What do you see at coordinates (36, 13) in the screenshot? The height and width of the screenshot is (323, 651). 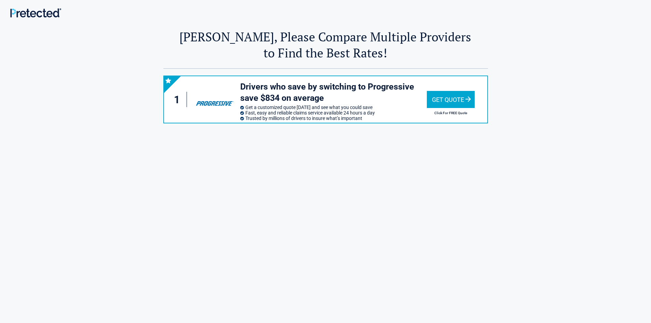 I see `img: Main Logo` at bounding box center [36, 13].